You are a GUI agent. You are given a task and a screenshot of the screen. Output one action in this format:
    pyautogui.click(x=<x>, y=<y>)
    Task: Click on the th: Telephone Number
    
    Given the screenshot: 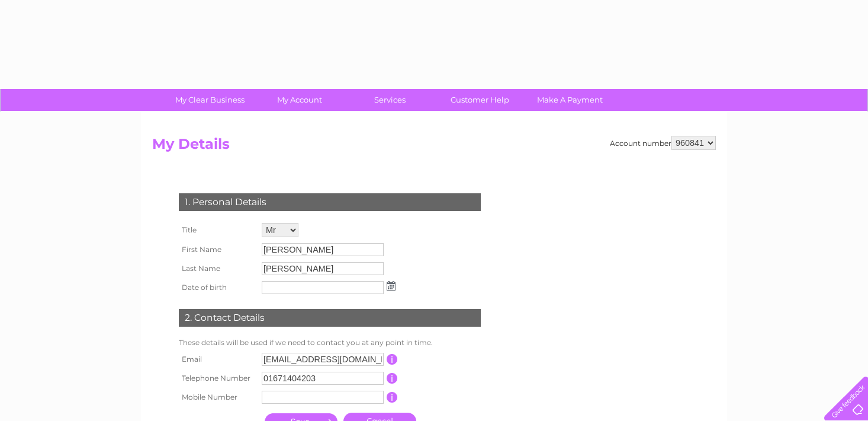 What is the action you would take?
    pyautogui.click(x=218, y=378)
    